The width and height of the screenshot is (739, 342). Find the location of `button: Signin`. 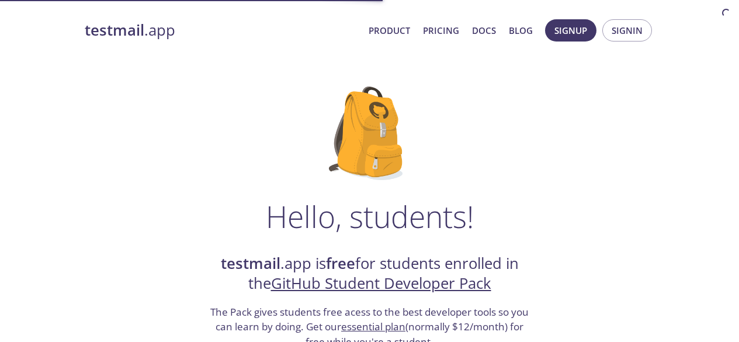

button: Signin is located at coordinates (627, 30).